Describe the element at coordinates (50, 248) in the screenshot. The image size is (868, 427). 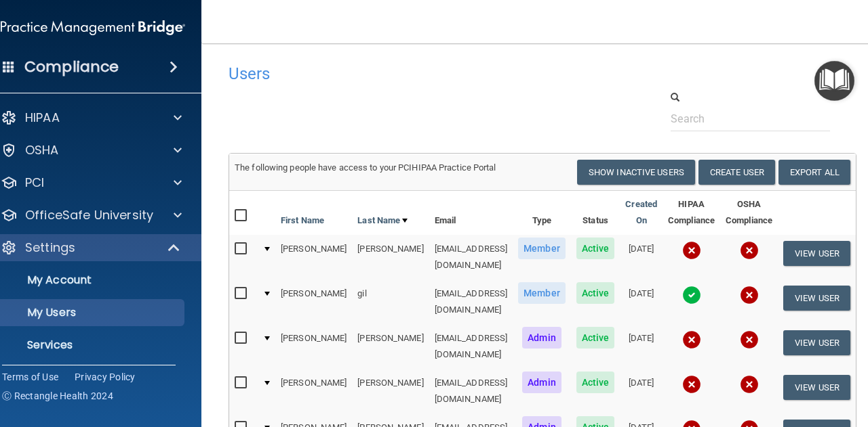
I see `p: Settings` at that location.